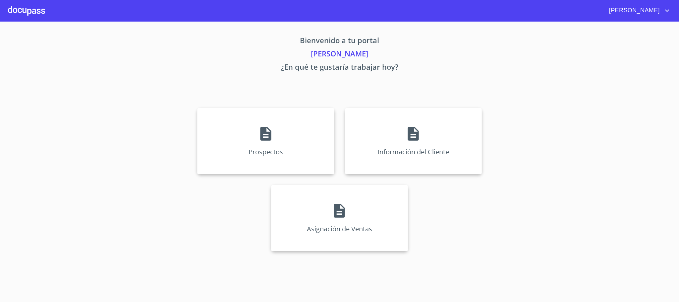  What do you see at coordinates (340, 41) in the screenshot?
I see `p: Bienvenido a tu portal` at bounding box center [340, 41].